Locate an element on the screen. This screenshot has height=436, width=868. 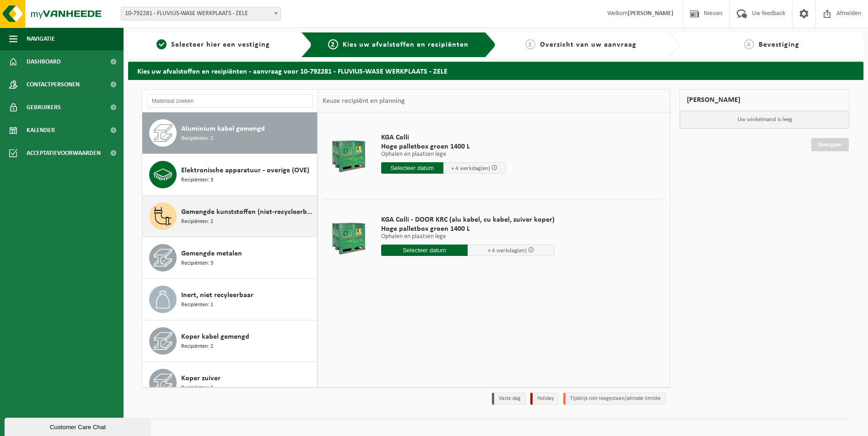
span: Overzicht van uw aanvraag is located at coordinates (588, 45).